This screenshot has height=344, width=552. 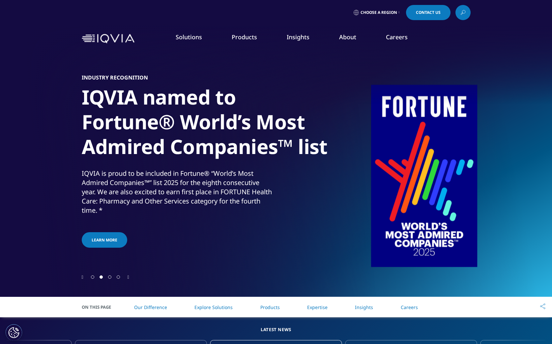 What do you see at coordinates (14, 332) in the screenshot?
I see `button: Cookies Settings` at bounding box center [14, 332].